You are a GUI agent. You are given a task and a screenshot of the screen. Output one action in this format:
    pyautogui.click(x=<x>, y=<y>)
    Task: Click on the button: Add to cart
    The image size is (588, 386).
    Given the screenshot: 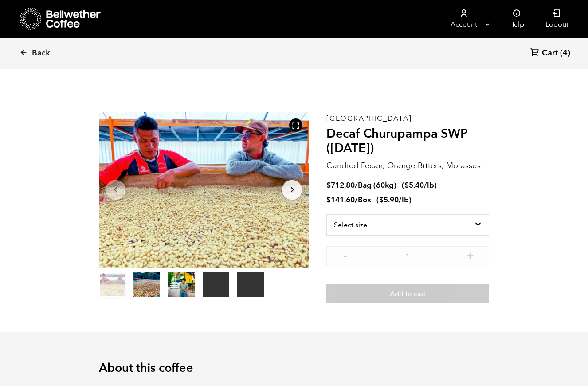 What is the action you would take?
    pyautogui.click(x=407, y=294)
    